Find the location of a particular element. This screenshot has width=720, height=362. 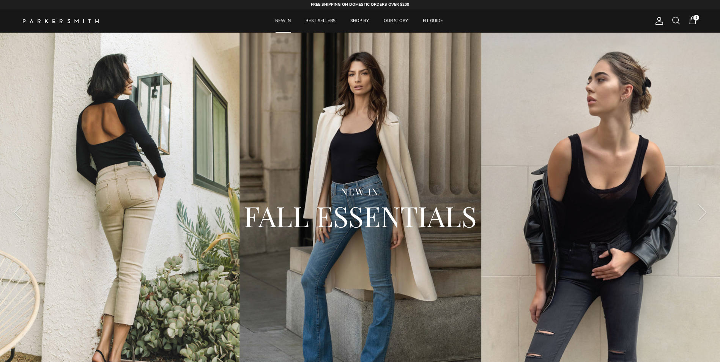

div: Primary is located at coordinates (359, 21).